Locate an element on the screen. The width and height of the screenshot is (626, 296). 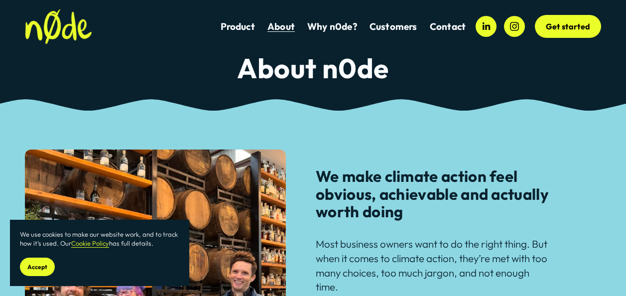
h3: We make climate action feel obvious, achievable and actually worth doing is located at coordinates (434, 194).